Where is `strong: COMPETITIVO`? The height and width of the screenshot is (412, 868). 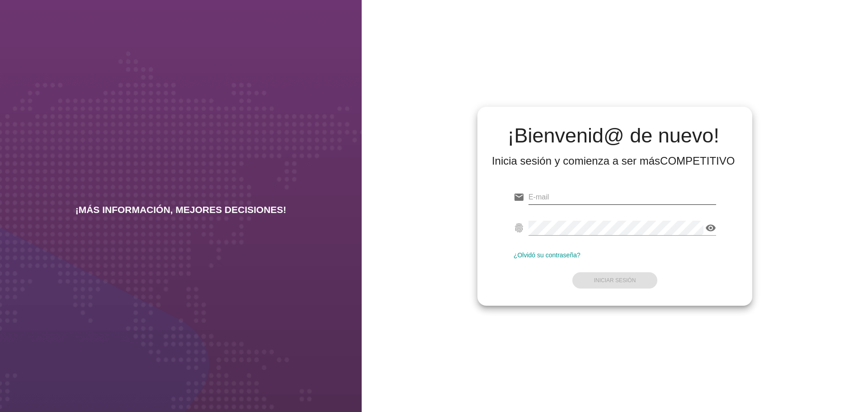 strong: COMPETITIVO is located at coordinates (698, 160).